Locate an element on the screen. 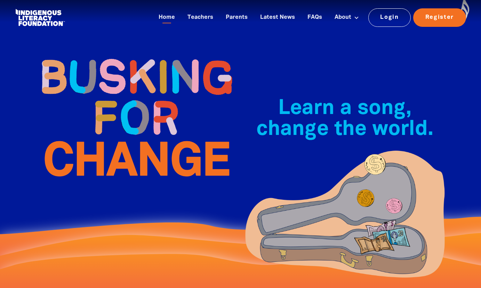 This screenshot has height=288, width=481. span: Learn a song, change the world. is located at coordinates (345, 119).